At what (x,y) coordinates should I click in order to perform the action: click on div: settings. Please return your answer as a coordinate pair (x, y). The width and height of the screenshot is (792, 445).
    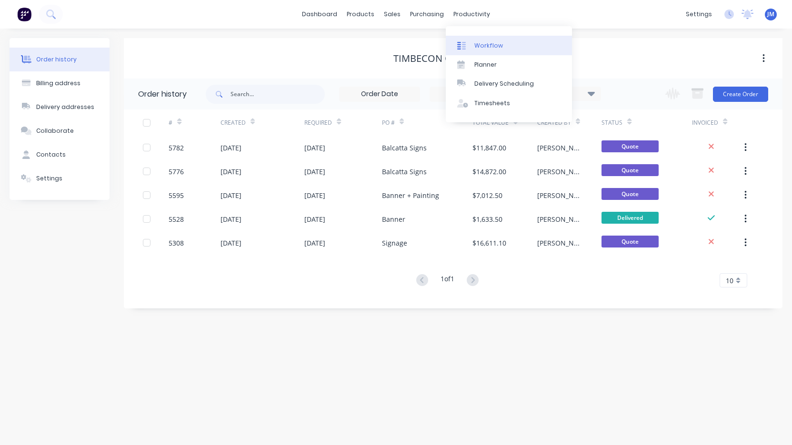
    Looking at the image, I should click on (698, 14).